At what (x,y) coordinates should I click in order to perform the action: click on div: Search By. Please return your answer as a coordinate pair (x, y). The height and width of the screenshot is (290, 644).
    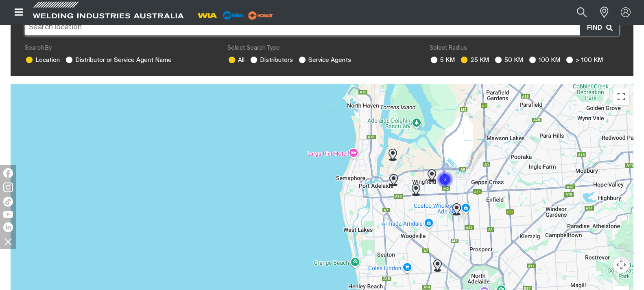
    Looking at the image, I should click on (120, 48).